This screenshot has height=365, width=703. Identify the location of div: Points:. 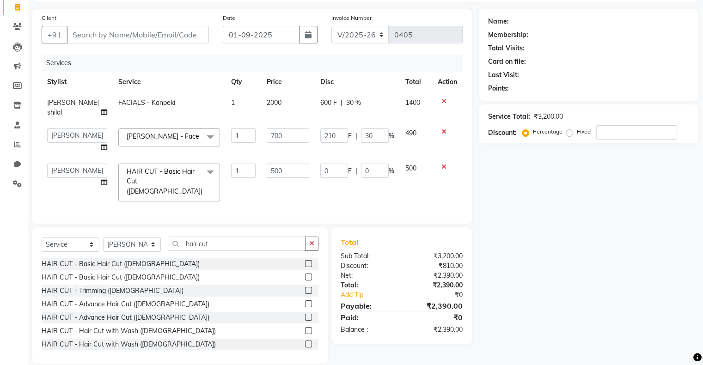
(498, 88).